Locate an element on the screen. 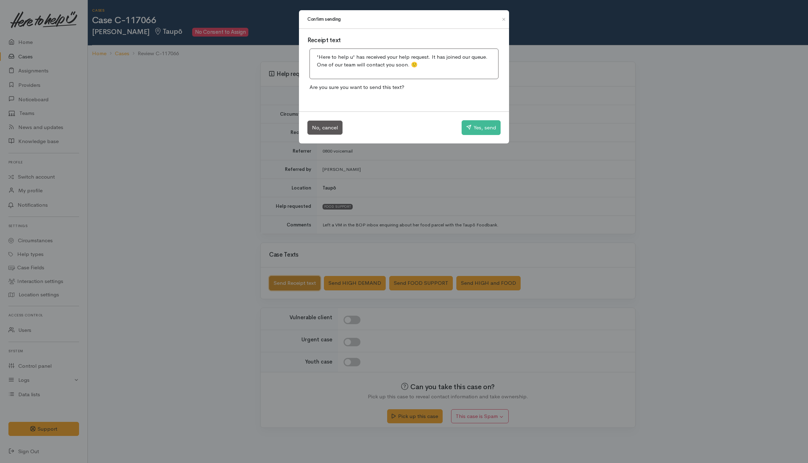  button: Yes, send is located at coordinates (481, 127).